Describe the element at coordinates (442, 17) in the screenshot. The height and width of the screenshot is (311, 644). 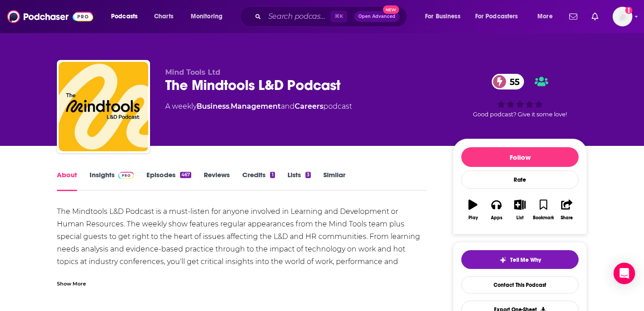
I see `span: For Business` at that location.